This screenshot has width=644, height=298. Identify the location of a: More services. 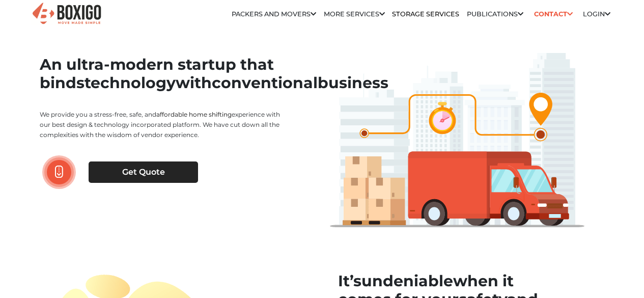
(355, 14).